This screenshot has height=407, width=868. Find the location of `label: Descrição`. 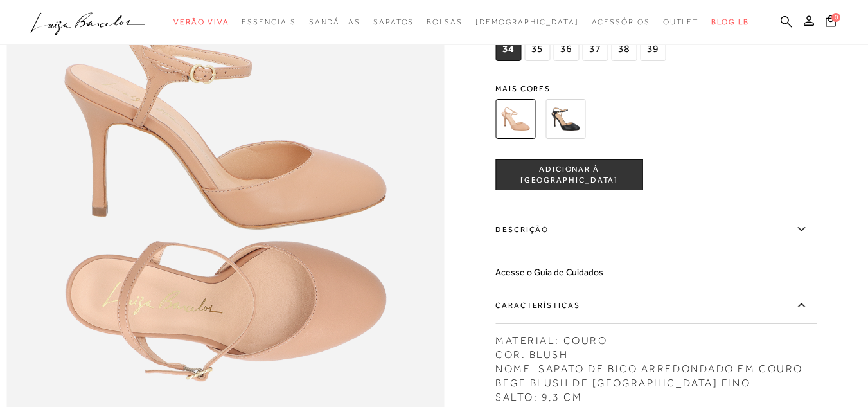

label: Descrição is located at coordinates (656, 230).